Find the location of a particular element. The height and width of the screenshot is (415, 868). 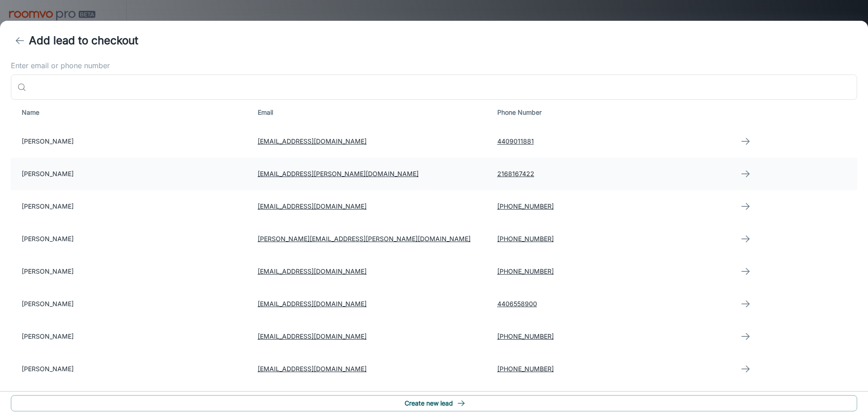

button: Create new lead is located at coordinates (434, 403).